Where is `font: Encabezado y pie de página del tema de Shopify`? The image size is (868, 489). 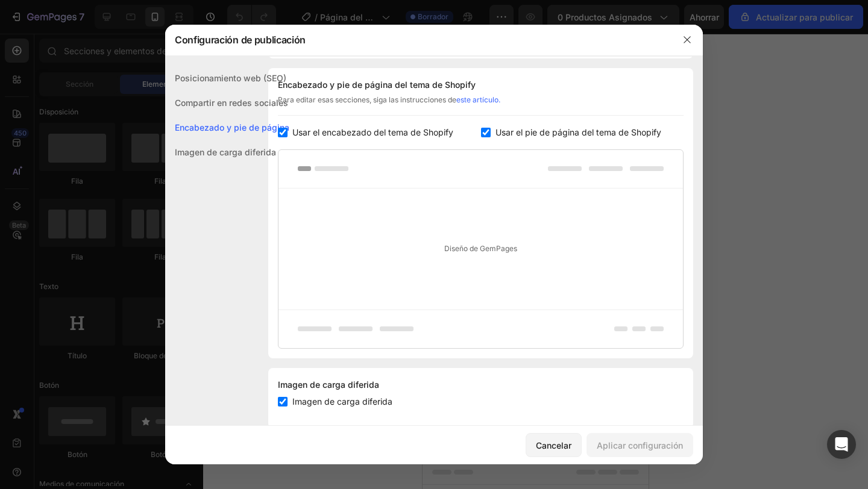 font: Encabezado y pie de página del tema de Shopify is located at coordinates (377, 84).